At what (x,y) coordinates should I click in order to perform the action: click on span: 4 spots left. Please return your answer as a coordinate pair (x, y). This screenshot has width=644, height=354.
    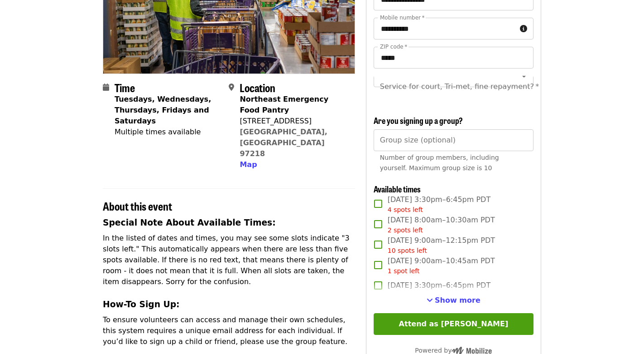
    Looking at the image, I should click on (405, 210).